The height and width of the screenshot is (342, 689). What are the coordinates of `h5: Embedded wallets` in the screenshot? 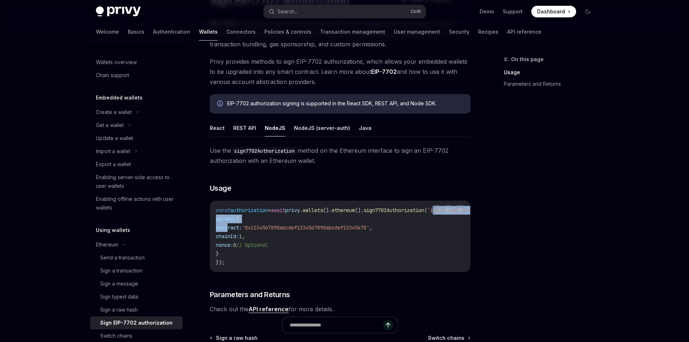 It's located at (119, 98).